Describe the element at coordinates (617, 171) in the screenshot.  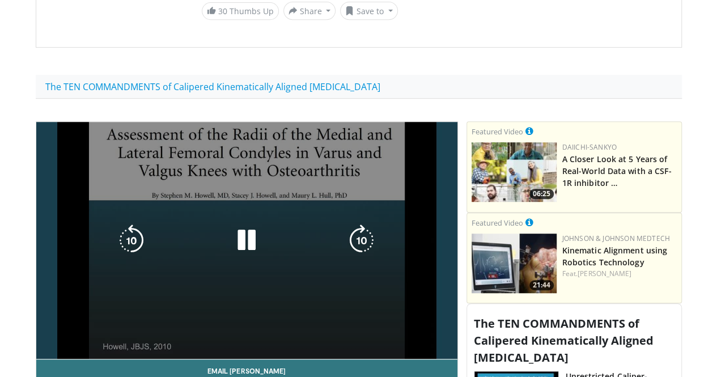
I see `a: A Closer Look at 5 Years of Real-World Data with a CSF-1R inhibitor …` at that location.